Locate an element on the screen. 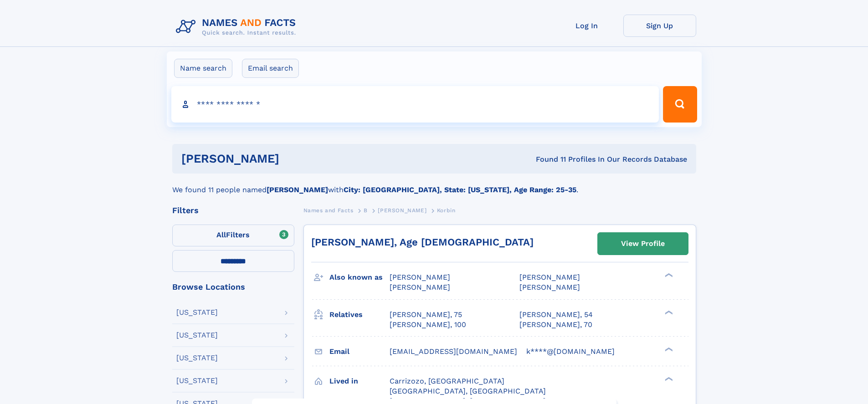 This screenshot has width=868, height=404. div: We found 11 people named with . is located at coordinates (434, 184).